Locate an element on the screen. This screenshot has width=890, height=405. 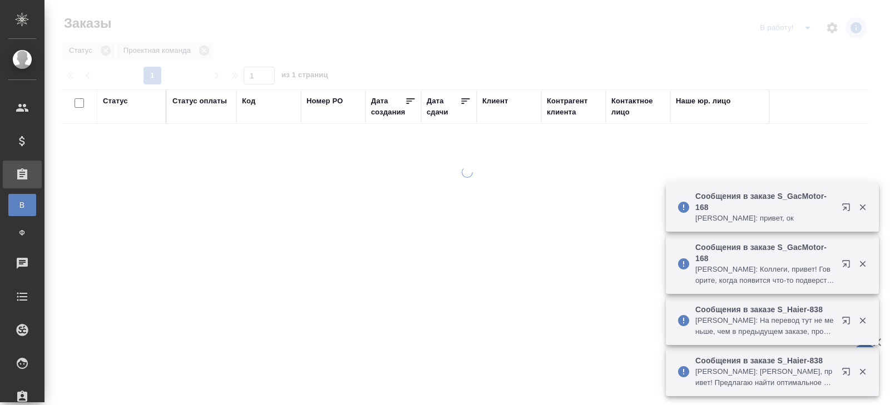
div: Номер PO is located at coordinates (324, 101).